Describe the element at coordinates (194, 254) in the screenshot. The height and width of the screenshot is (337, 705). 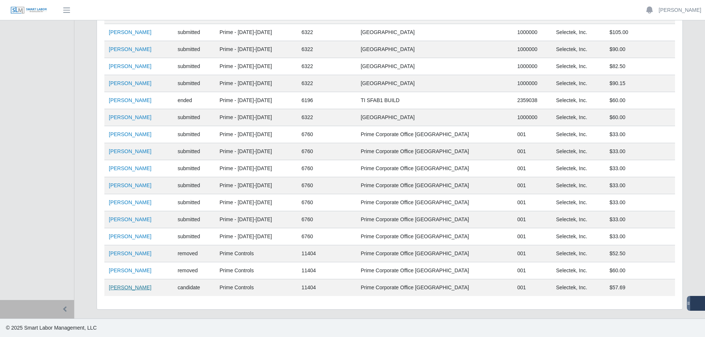
I see `td: removed` at that location.